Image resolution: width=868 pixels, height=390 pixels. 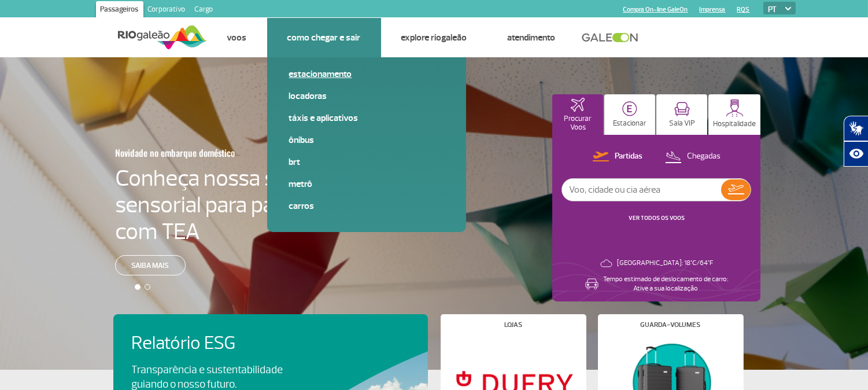 What do you see at coordinates (204, 10) in the screenshot?
I see `a: Cargo` at bounding box center [204, 10].